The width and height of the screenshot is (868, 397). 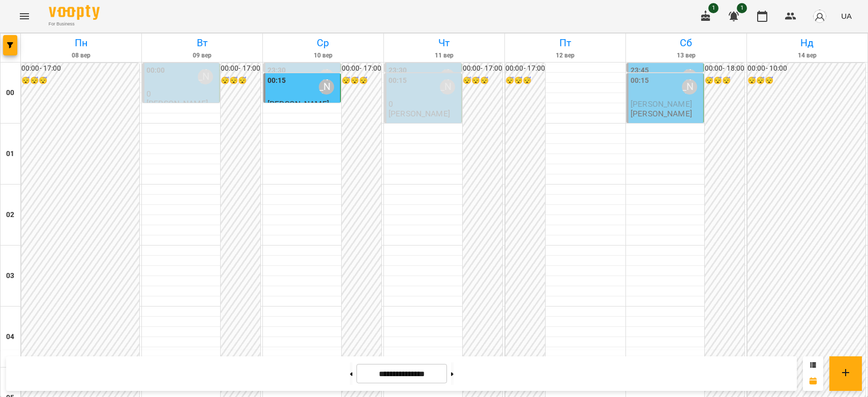 I want to click on img: Voopty Logo, so click(x=74, y=12).